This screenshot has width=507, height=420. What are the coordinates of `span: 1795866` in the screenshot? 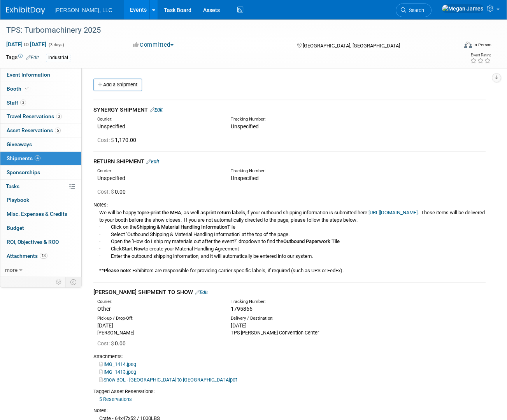 It's located at (242, 309).